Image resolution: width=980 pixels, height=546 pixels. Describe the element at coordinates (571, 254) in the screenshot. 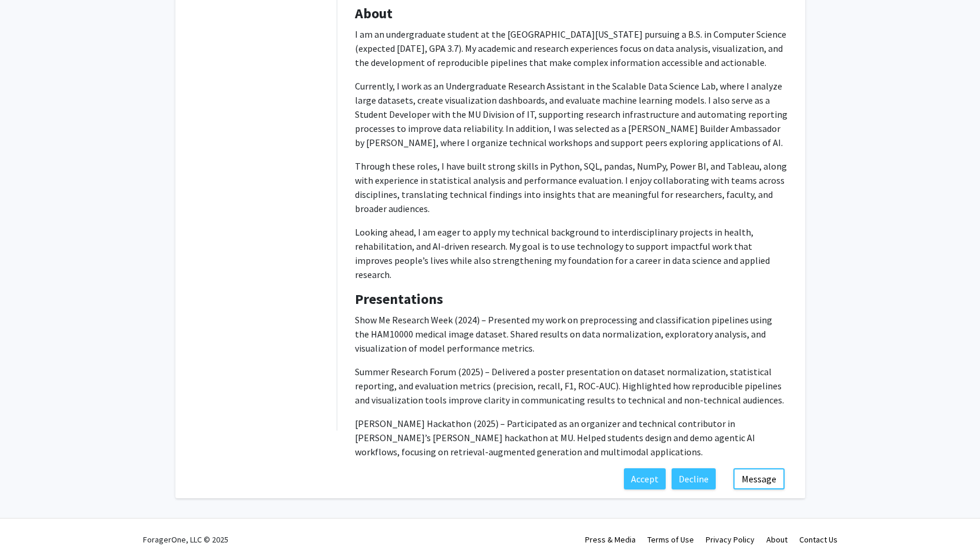

I see `p: Looking ahead, I am eager to apply my technical background to interdisciplinary projects in healt...` at that location.